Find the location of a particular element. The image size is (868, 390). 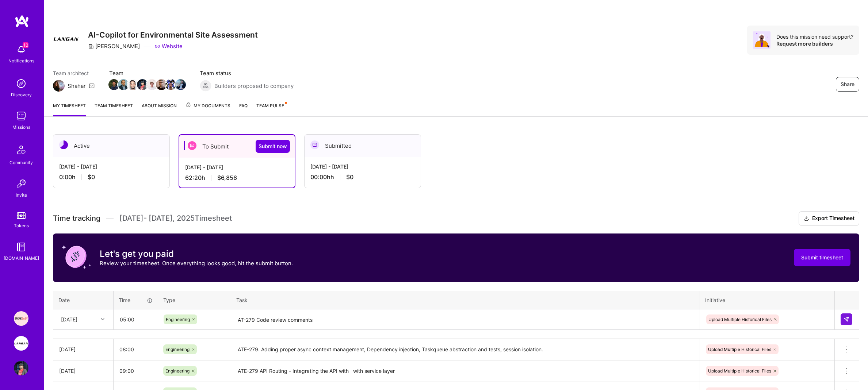

i: icon Chevron is located at coordinates (103, 319).